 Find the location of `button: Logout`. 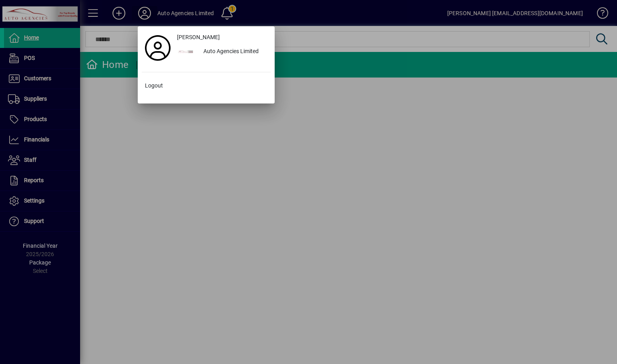

button: Logout is located at coordinates (206, 86).